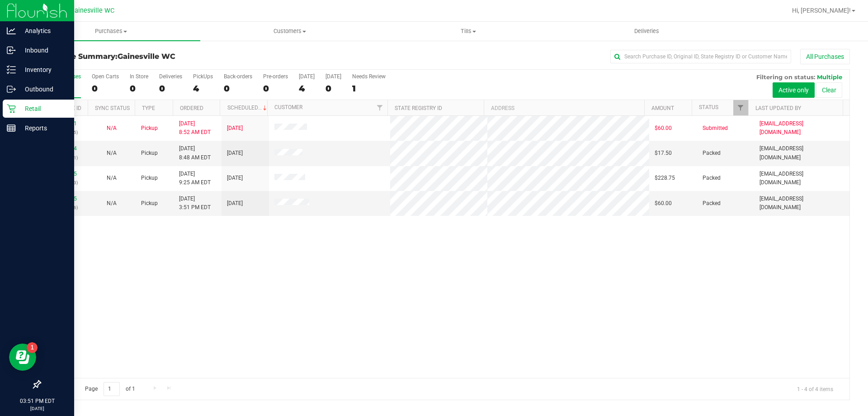 This screenshot has height=416, width=868. I want to click on span: Page of 1, so click(110, 389).